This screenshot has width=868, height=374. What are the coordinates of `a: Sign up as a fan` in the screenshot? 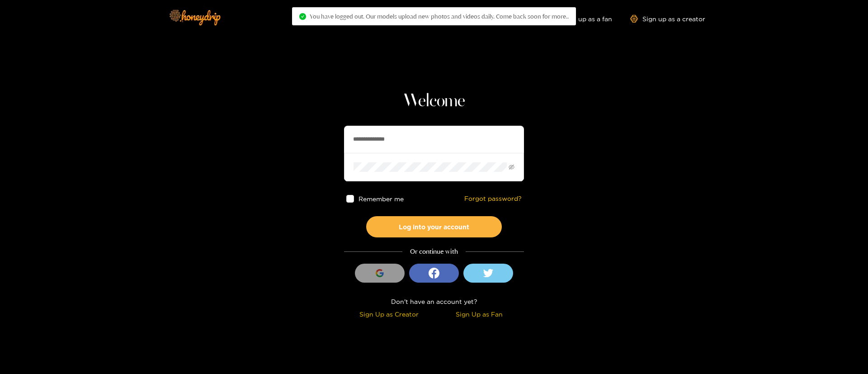 It's located at (581, 18).